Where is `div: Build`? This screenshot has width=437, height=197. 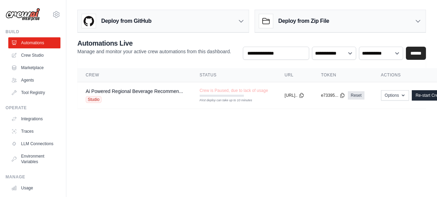 div: Build is located at coordinates (33, 32).